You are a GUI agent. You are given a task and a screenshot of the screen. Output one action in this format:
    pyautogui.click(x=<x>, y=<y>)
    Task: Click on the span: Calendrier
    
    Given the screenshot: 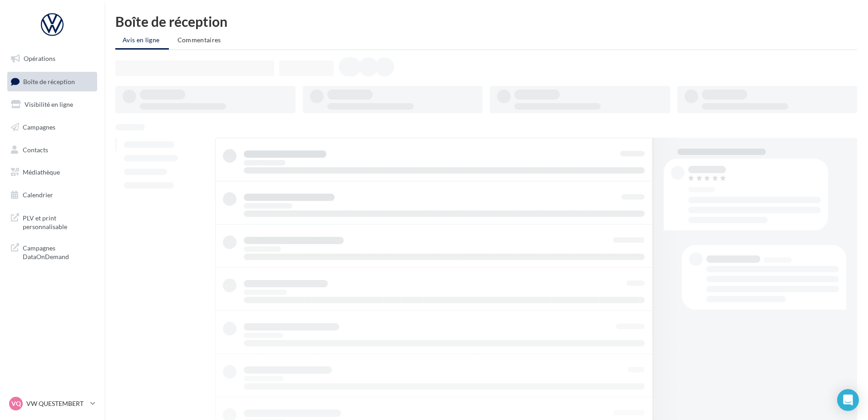 What is the action you would take?
    pyautogui.click(x=38, y=195)
    